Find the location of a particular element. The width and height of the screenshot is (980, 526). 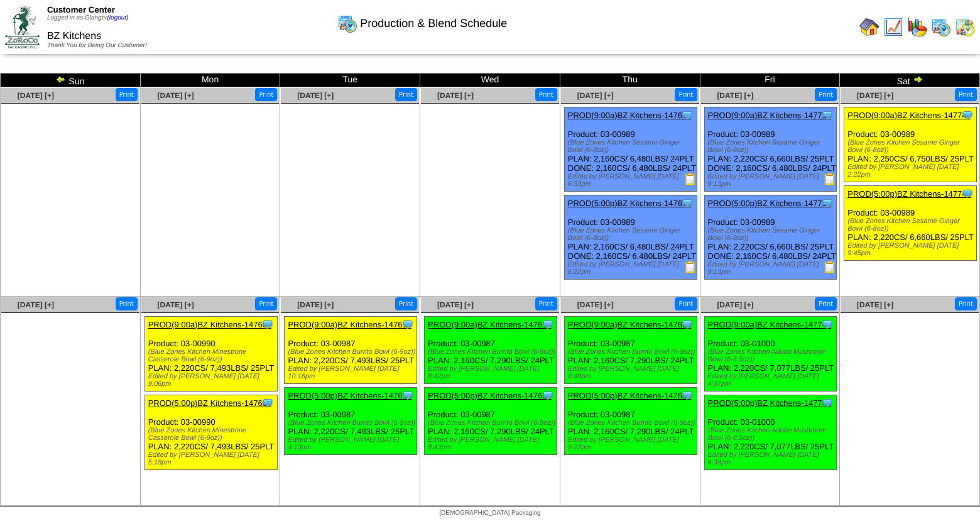

td: Thu is located at coordinates (629, 80).